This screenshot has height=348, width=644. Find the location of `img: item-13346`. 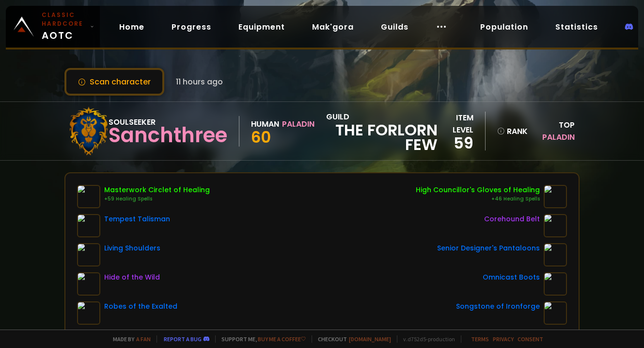

img: item-13346 is located at coordinates (89, 313).